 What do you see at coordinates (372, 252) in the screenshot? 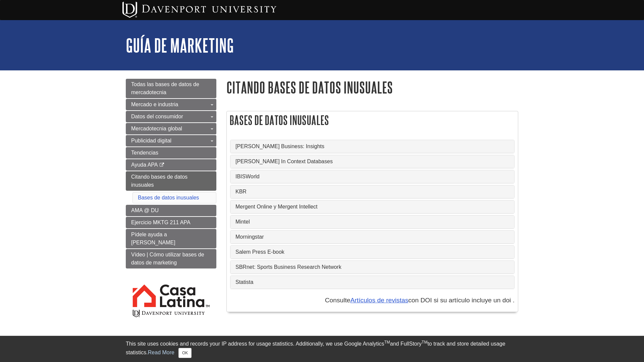
I see `a: Salem Press E-book` at bounding box center [372, 252].